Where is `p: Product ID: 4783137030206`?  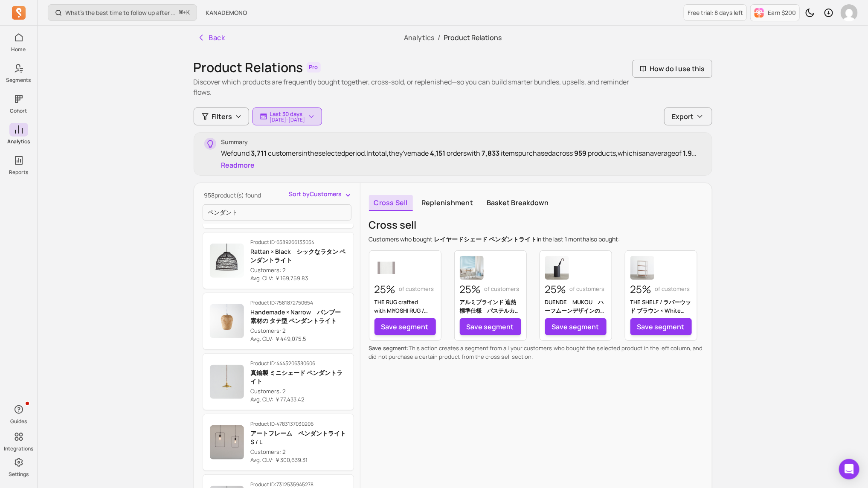 p: Product ID: 4783137030206 is located at coordinates (298, 424).